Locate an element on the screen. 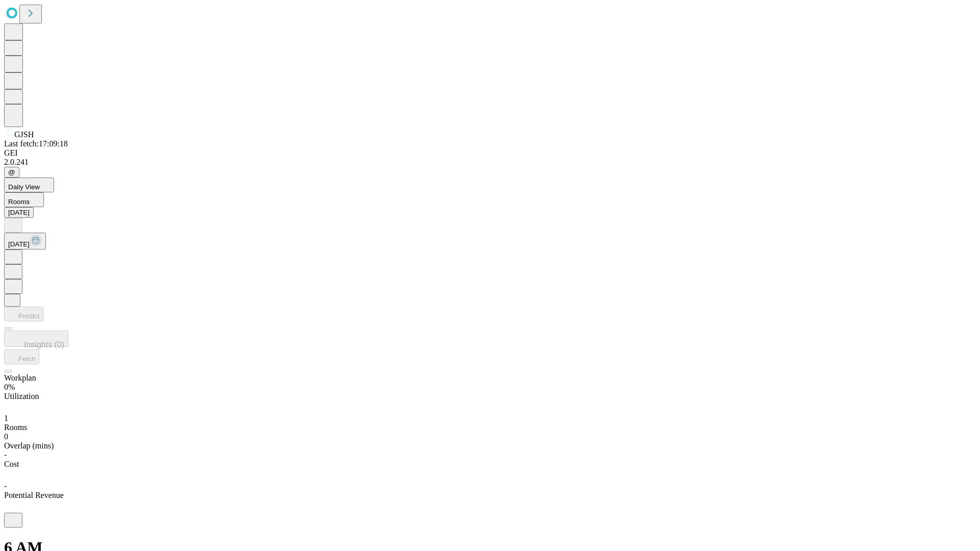 This screenshot has width=980, height=551. button: Fetch is located at coordinates (21, 357).